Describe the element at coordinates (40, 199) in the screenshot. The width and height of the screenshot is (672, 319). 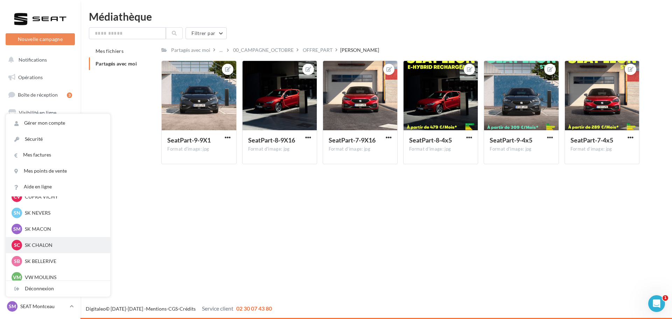
I see `a: Calendrier` at that location.